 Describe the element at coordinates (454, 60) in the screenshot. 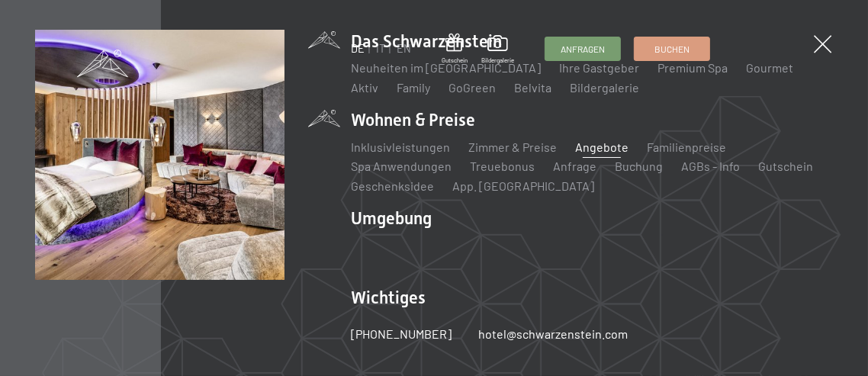

I see `span: Gutschein` at that location.